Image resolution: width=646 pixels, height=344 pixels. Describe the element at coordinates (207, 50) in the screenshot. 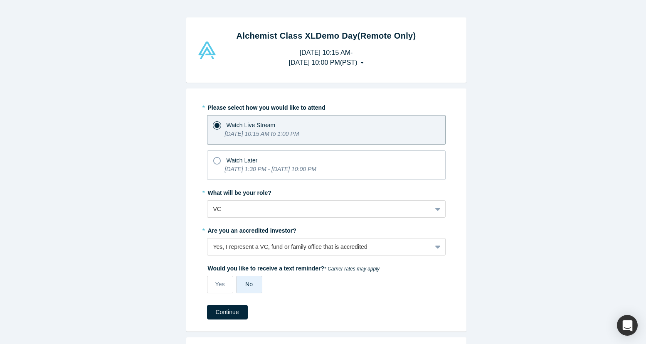

I see `img: Alchemist Vault Logo` at that location.